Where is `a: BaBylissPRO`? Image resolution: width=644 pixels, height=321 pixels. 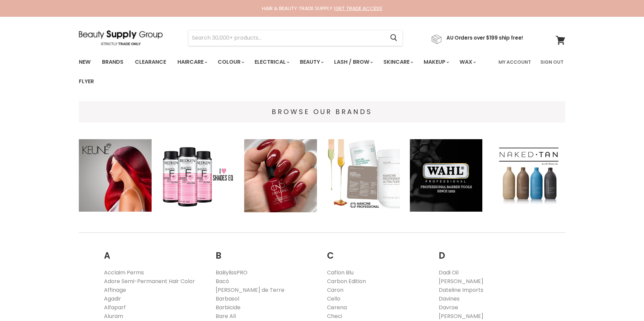
a: BaBylissPRO is located at coordinates (232, 272).